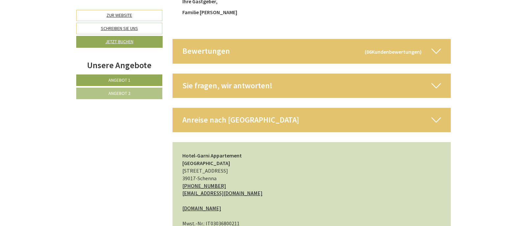 The height and width of the screenshot is (226, 527). I want to click on div: Bewertungen, so click(312, 51).